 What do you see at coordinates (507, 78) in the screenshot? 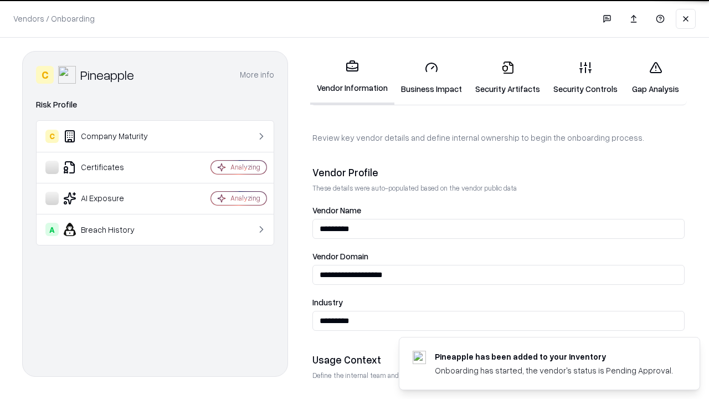
I see `a: Security Artifacts` at bounding box center [507, 78].